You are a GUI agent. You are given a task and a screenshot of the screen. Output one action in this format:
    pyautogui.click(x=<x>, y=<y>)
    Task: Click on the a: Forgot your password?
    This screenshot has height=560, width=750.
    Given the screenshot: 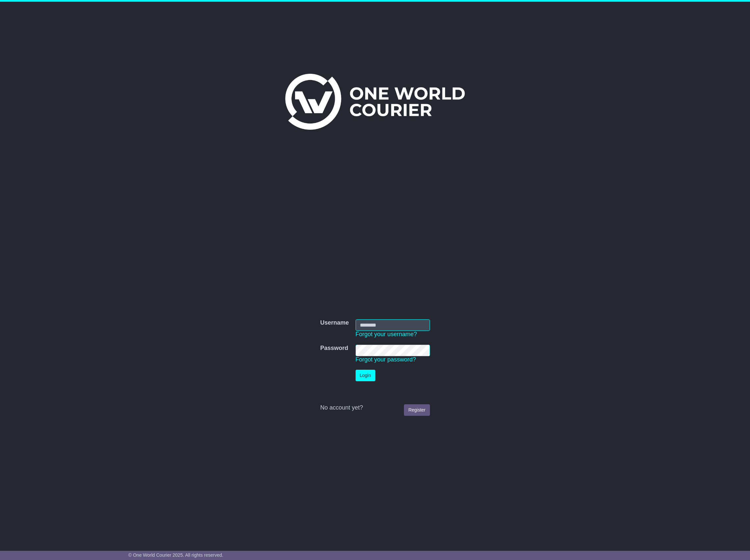 What is the action you would take?
    pyautogui.click(x=386, y=359)
    